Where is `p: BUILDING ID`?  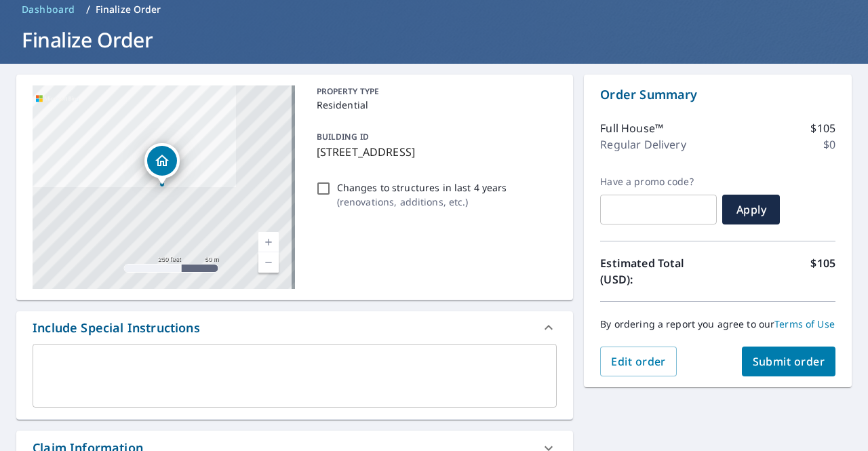
p: BUILDING ID is located at coordinates (342, 136).